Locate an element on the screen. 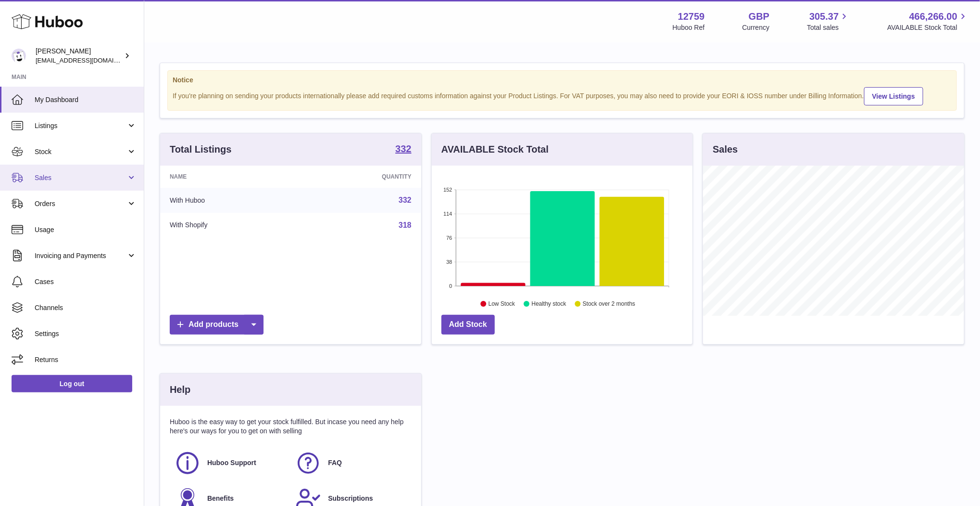  a: Log out is located at coordinates (72, 383).